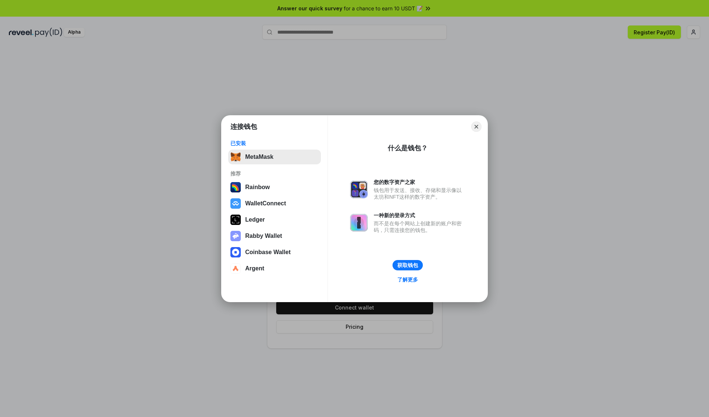 The image size is (709, 417). Describe the element at coordinates (408, 280) in the screenshot. I see `a: 了解更多` at that location.